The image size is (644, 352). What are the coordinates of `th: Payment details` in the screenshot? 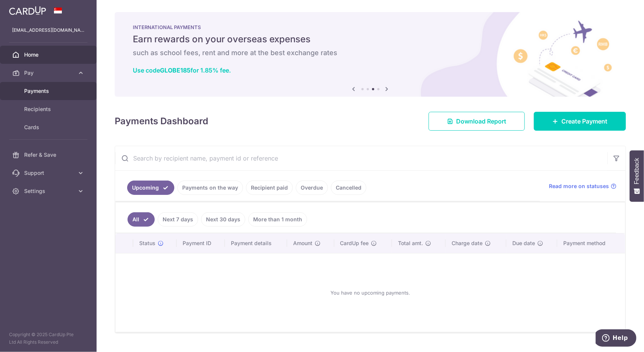 It's located at (256, 243).